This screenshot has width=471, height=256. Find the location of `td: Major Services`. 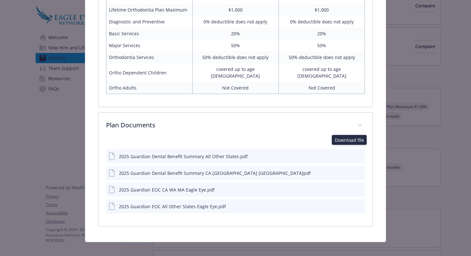

td: Major Services is located at coordinates (149, 45).